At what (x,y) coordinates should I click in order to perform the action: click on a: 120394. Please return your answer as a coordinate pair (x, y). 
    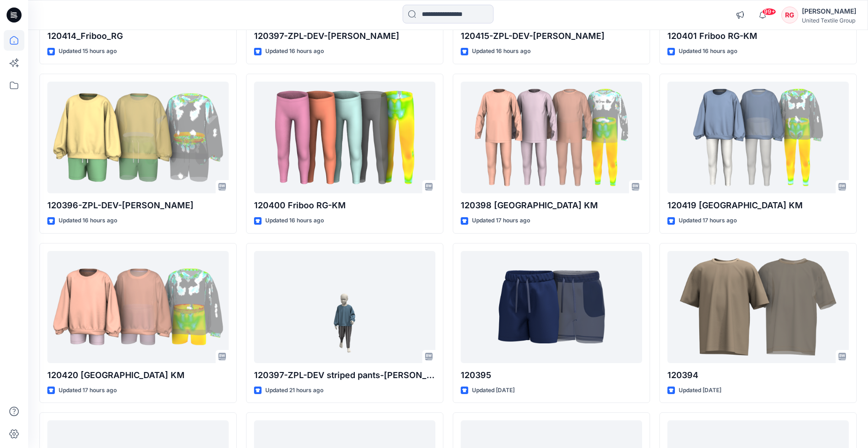
    Looking at the image, I should click on (758, 306).